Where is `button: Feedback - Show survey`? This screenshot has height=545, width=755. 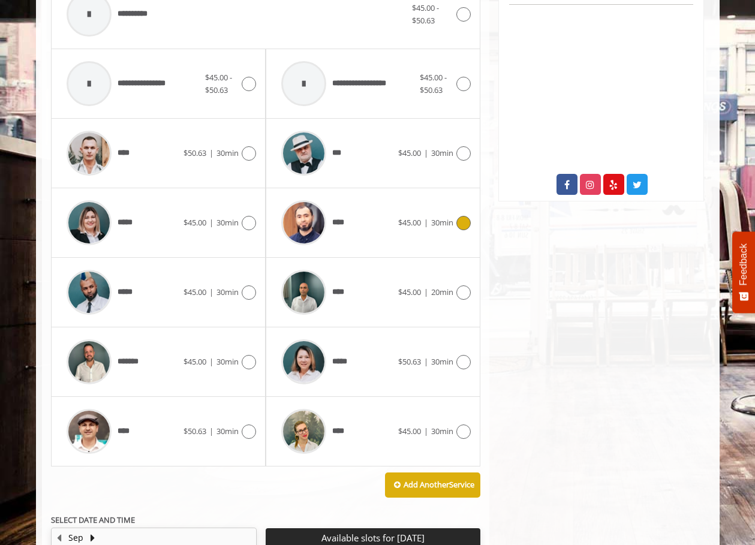 button: Feedback - Show survey is located at coordinates (743, 272).